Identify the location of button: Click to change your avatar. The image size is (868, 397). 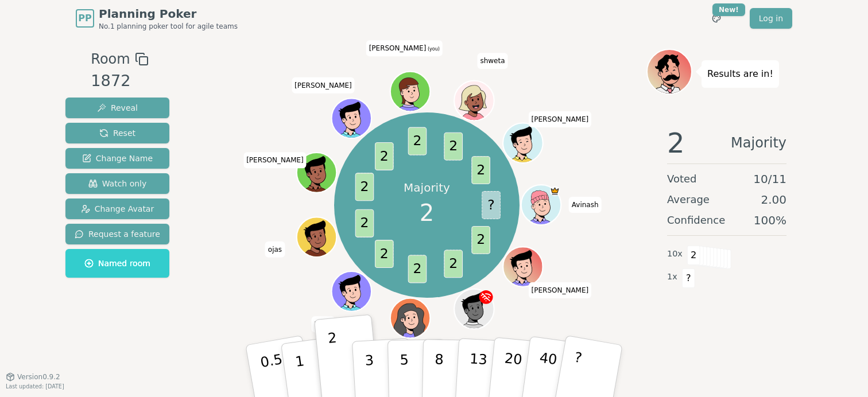
(410, 91).